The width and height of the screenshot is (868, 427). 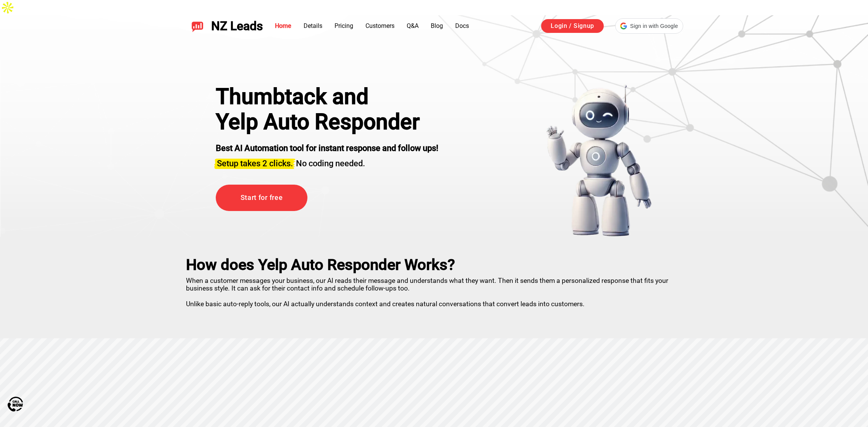 What do you see at coordinates (413, 25) in the screenshot?
I see `a: Q&A` at bounding box center [413, 25].